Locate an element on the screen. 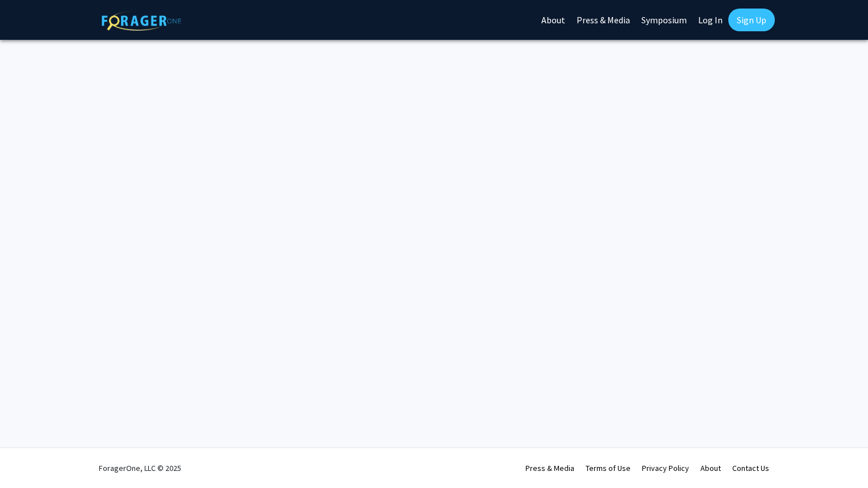 The image size is (868, 488). a: Terms of Use is located at coordinates (608, 468).